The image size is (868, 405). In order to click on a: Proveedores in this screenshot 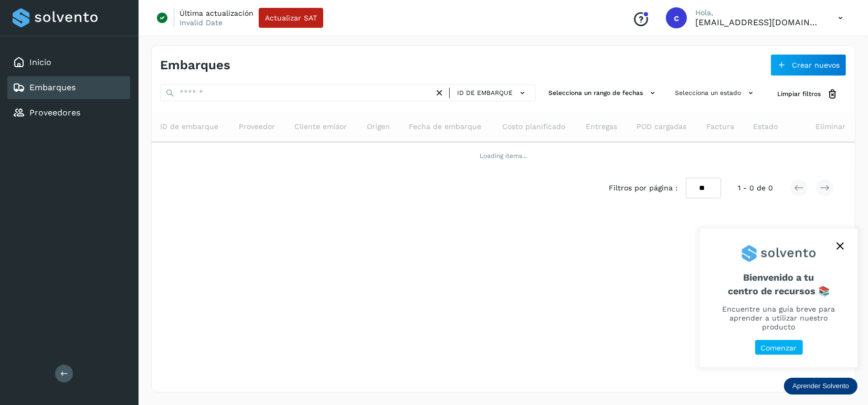, I will do `click(55, 112)`.